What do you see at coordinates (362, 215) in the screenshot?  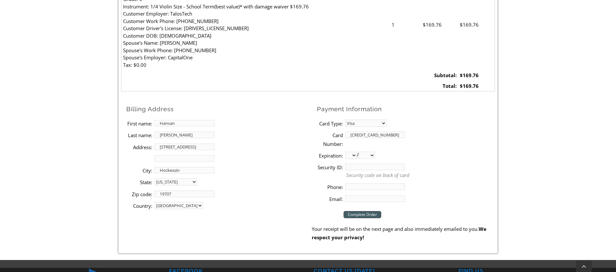 I see `input: Complete Order` at bounding box center [362, 215].